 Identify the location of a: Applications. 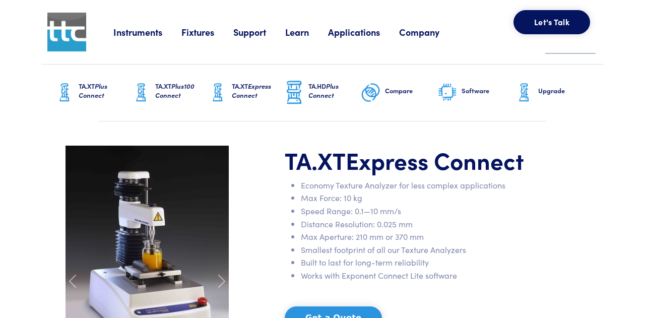
(363, 32).